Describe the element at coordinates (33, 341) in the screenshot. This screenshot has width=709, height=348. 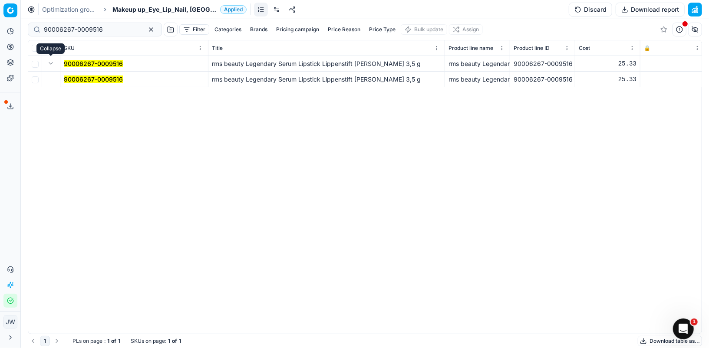
I see `button: Go to previous page` at that location.